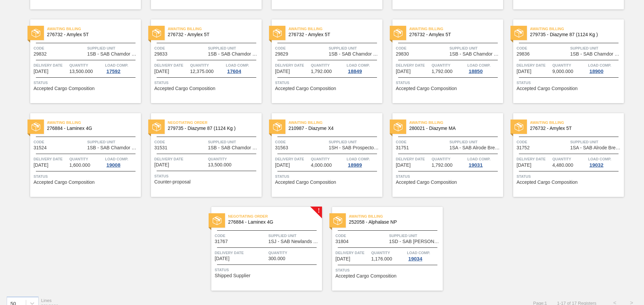 The image size is (644, 305). I want to click on a: Load Comp.19034, so click(424, 256).